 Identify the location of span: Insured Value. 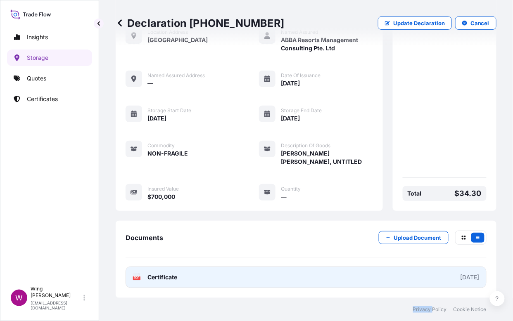
(163, 189).